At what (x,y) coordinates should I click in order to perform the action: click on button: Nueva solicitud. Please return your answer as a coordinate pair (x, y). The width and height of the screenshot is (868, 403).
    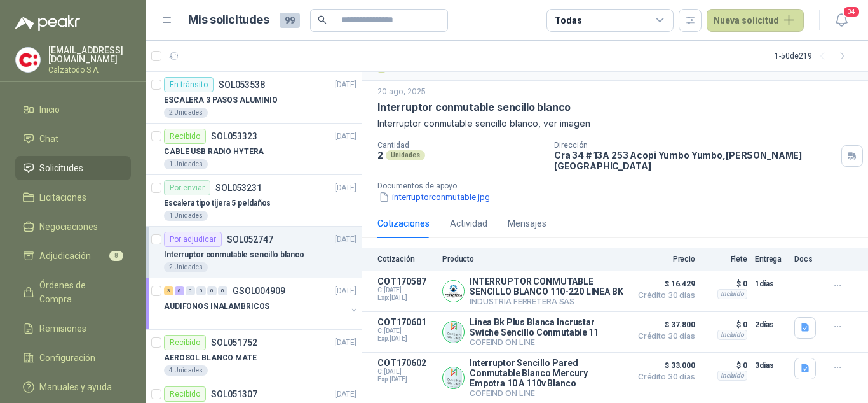
    Looking at the image, I should click on (755, 21).